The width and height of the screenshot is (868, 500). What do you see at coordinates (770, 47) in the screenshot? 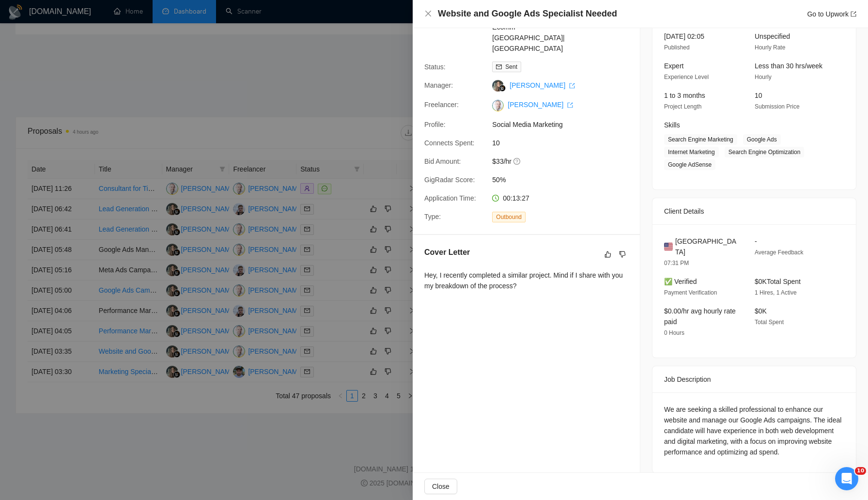
I see `span: Hourly Rate` at bounding box center [770, 47].